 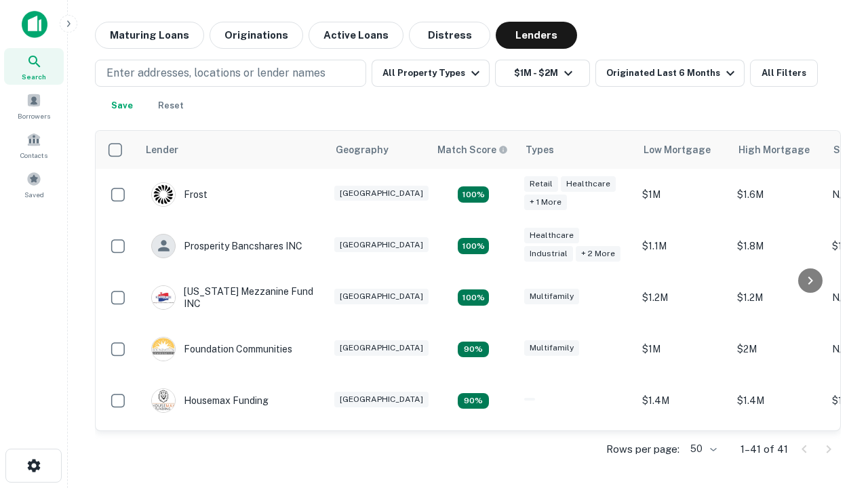 What do you see at coordinates (162, 150) in the screenshot?
I see `div: Lender` at bounding box center [162, 150].